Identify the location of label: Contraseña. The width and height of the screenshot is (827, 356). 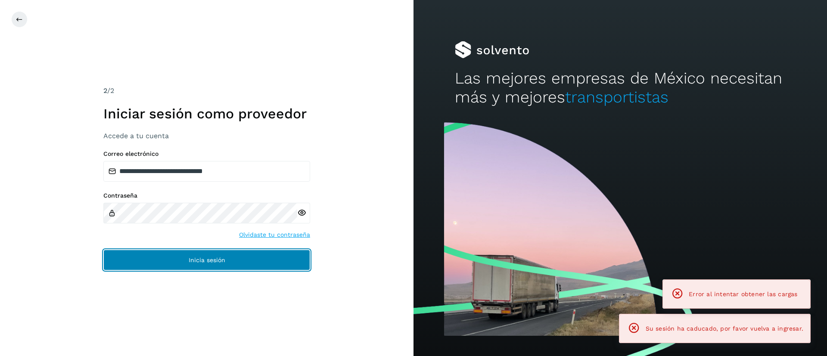
(207, 196).